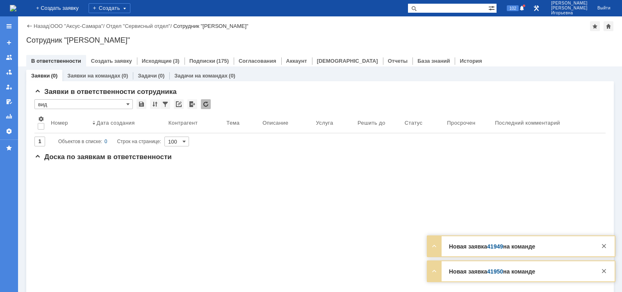 The width and height of the screenshot is (622, 292). I want to click on div: Описание, so click(275, 123).